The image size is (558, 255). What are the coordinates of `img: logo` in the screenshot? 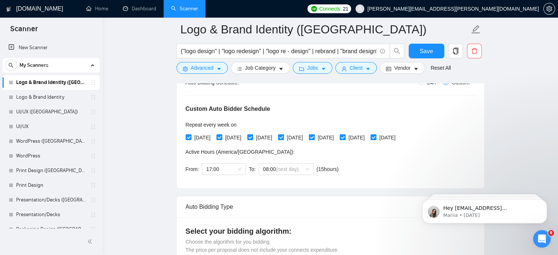 It's located at (9, 9).